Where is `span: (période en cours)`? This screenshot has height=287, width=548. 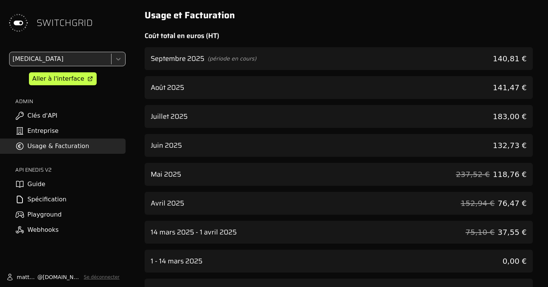
span: (période en cours) is located at coordinates (232, 59).